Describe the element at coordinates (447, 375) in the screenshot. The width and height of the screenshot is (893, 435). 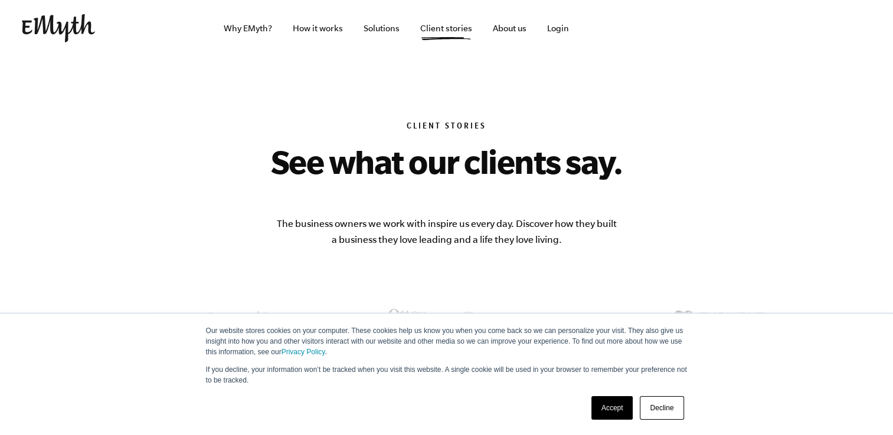
I see `p: If you decline, your information won’t be tracked when you visit this website. A single cookie wi...` at that location.